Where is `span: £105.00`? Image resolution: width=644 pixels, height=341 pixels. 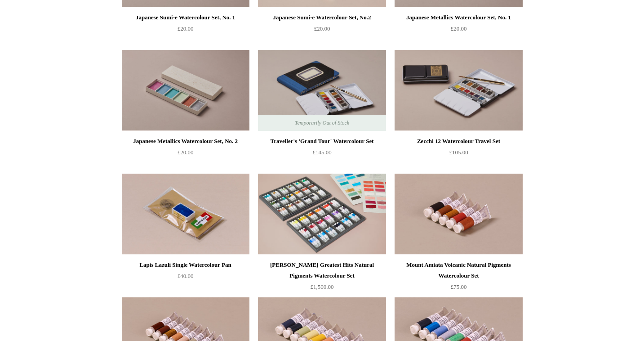 span: £105.00 is located at coordinates (458, 152).